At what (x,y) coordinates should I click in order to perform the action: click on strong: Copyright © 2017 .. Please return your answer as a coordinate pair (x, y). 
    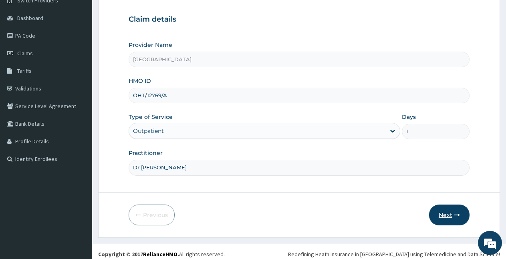
    Looking at the image, I should click on (139, 255).